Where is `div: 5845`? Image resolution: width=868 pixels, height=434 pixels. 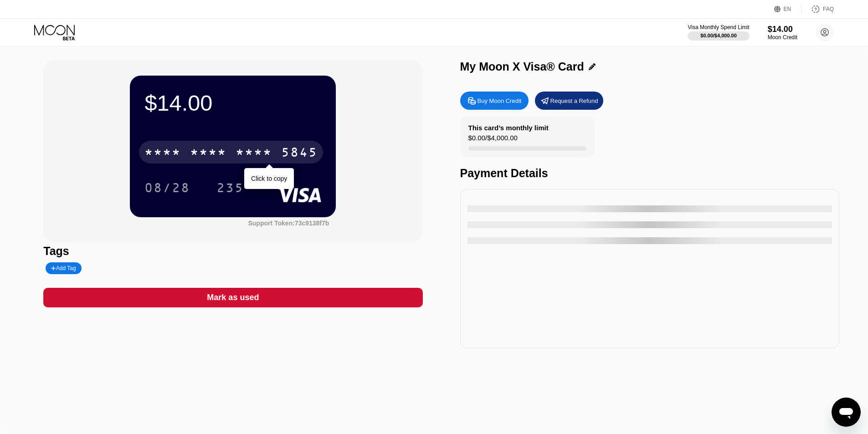 div: 5845 is located at coordinates (299, 154).